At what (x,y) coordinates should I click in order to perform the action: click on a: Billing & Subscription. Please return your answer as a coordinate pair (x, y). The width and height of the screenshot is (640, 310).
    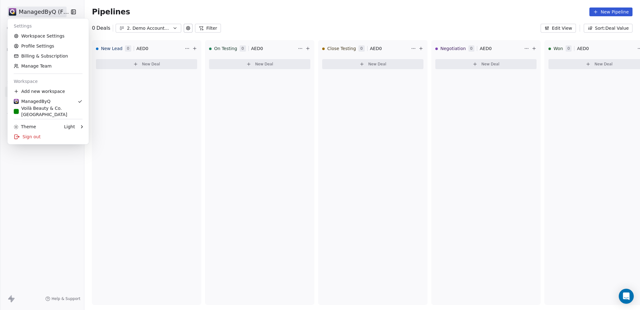
    Looking at the image, I should click on (48, 56).